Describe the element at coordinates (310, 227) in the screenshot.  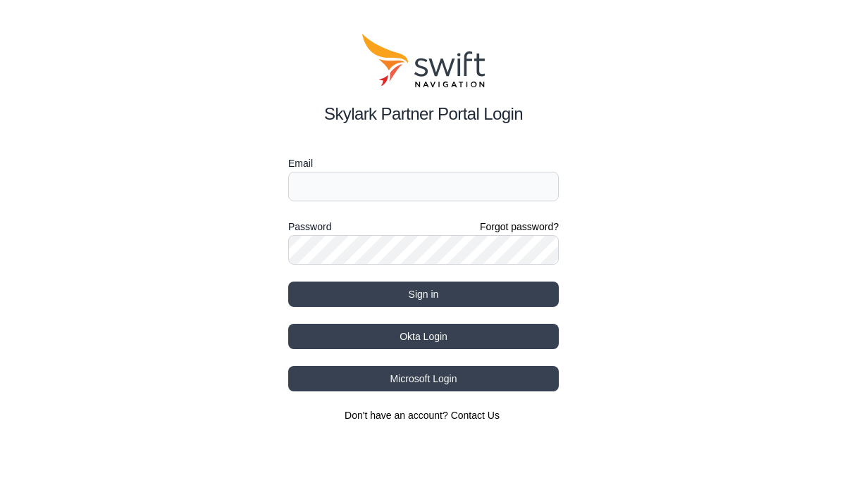
I see `label: Password` at that location.